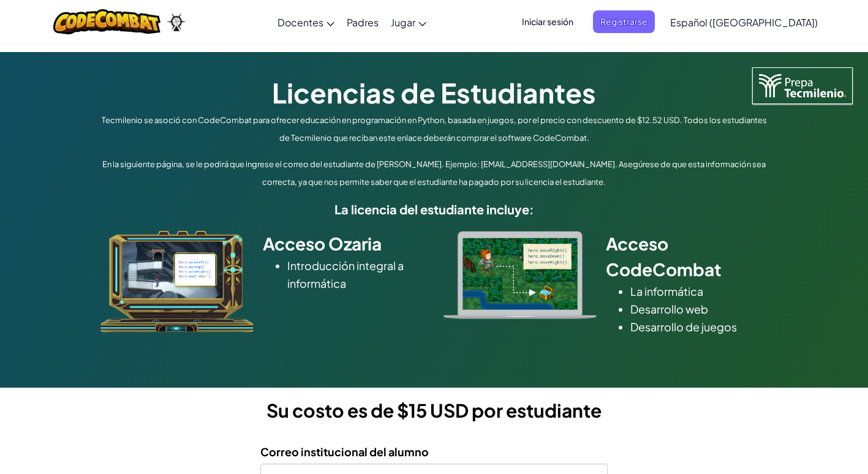 This screenshot has height=474, width=868. What do you see at coordinates (434, 209) in the screenshot?
I see `h5: La licencia del estudiante incluye:` at bounding box center [434, 209].